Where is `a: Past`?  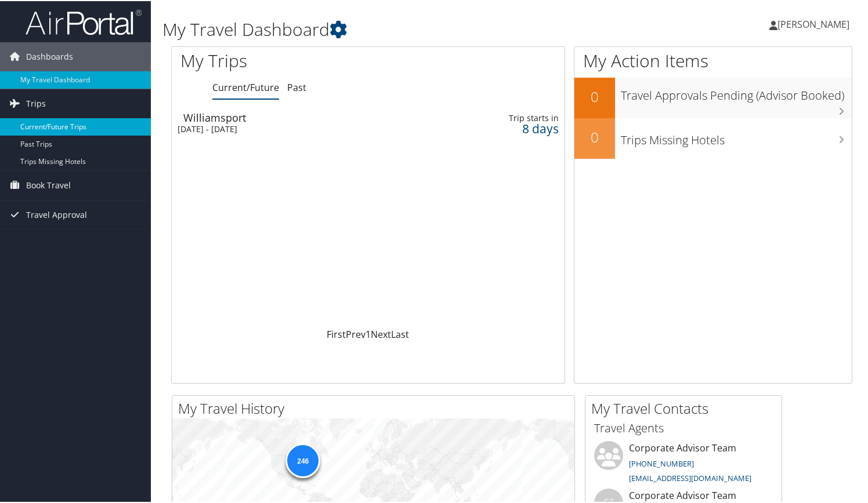 a: Past is located at coordinates (297, 87).